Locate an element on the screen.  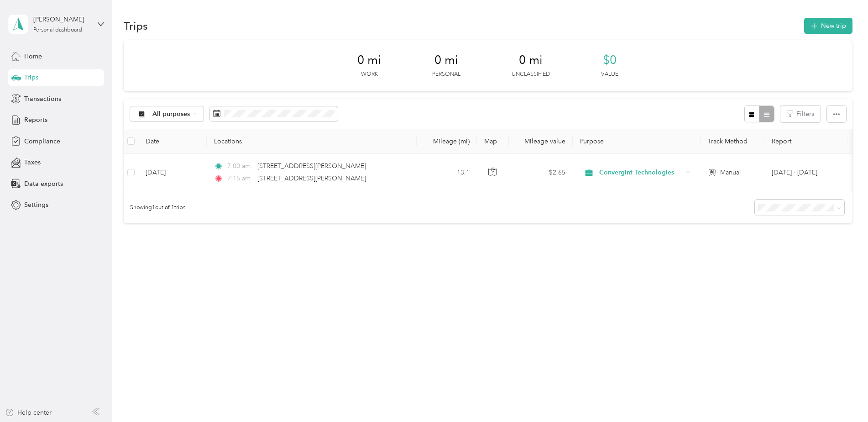
button: Help center is located at coordinates (28, 412).